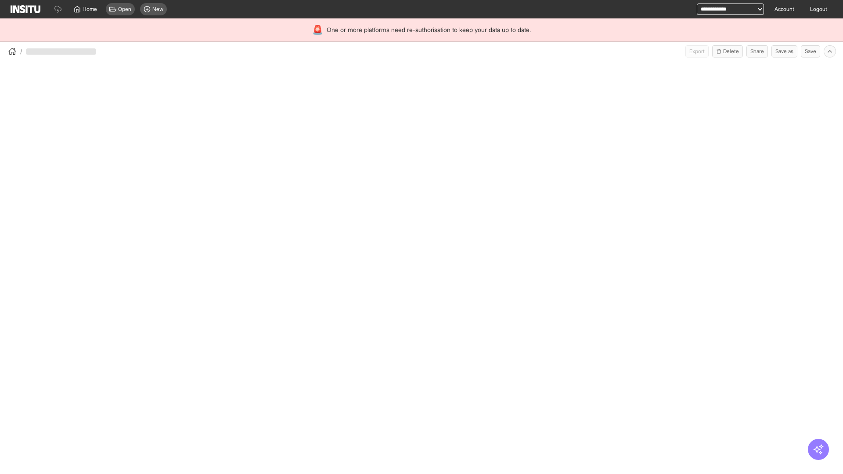 The width and height of the screenshot is (843, 474). I want to click on button: Delete, so click(728, 51).